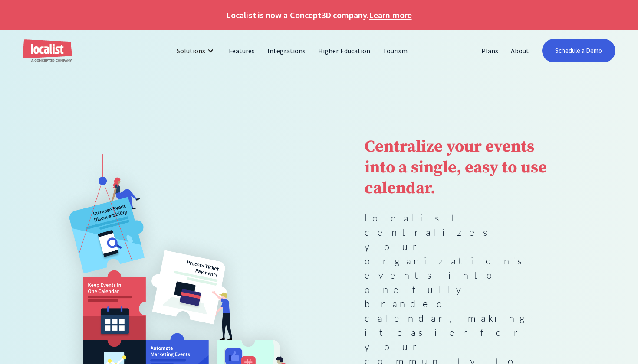  Describe the element at coordinates (390, 15) in the screenshot. I see `a: Learn more` at that location.